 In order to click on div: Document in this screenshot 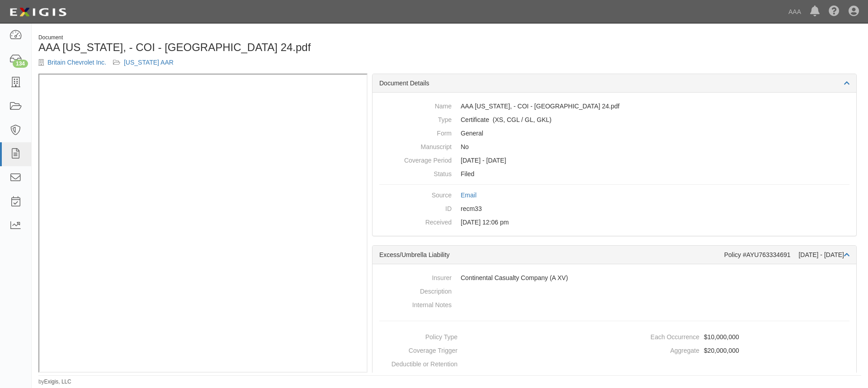, I will do `click(240, 37)`.